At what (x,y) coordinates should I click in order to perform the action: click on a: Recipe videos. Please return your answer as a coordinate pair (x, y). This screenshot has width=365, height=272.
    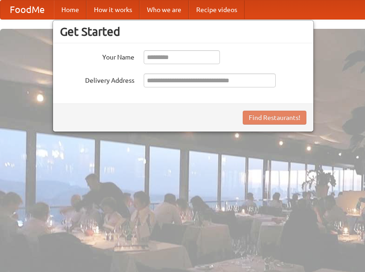
    Looking at the image, I should click on (217, 10).